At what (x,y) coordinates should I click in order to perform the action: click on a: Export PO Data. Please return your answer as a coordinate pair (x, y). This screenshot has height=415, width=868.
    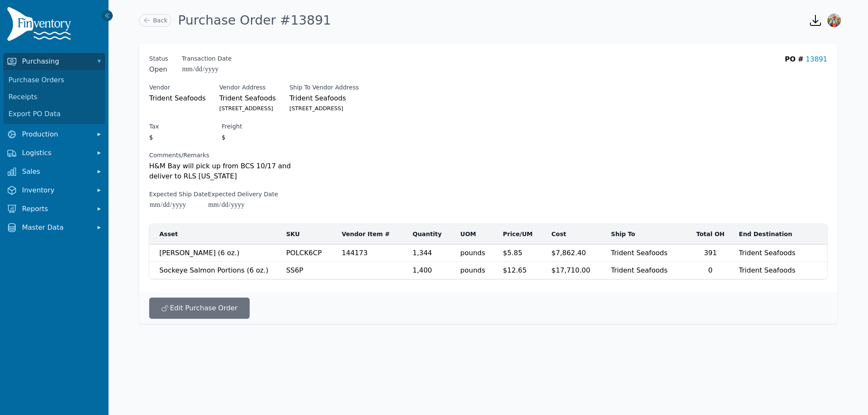
    Looking at the image, I should click on (54, 114).